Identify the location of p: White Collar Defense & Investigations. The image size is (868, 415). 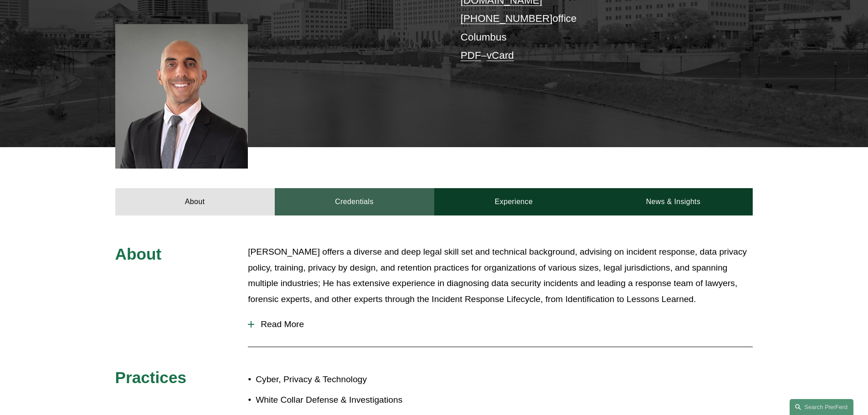
(345, 400).